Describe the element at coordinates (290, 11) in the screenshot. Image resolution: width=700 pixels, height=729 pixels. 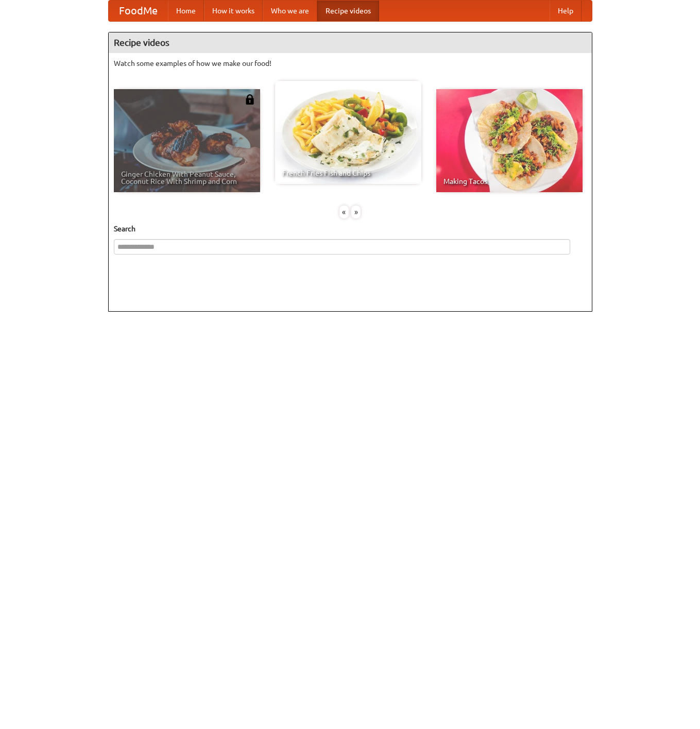
I see `a: Who we are` at that location.